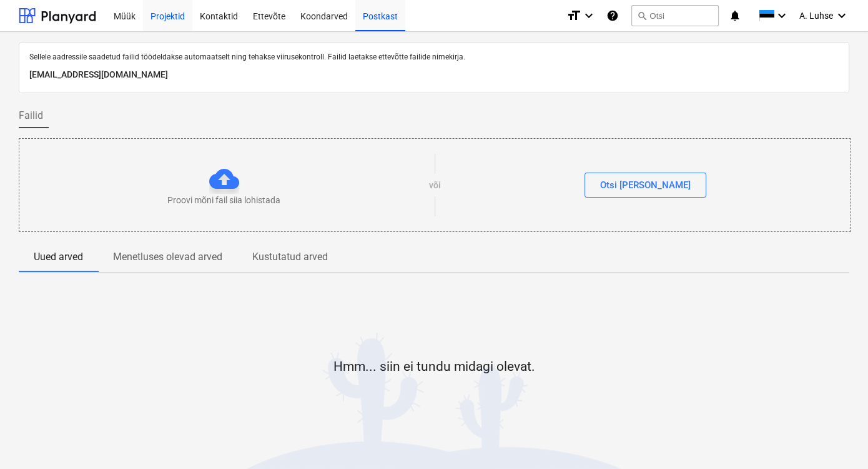 This screenshot has width=868, height=469. Describe the element at coordinates (58, 257) in the screenshot. I see `p: Uued arved` at that location.